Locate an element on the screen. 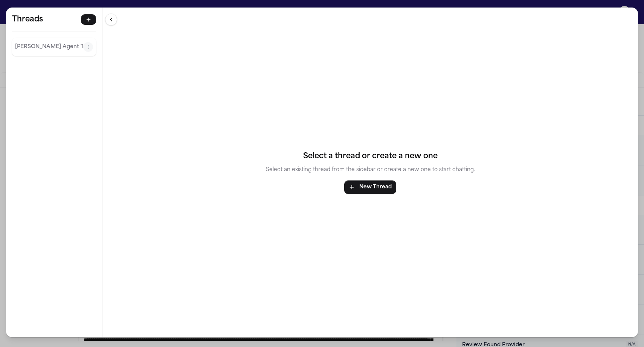 The width and height of the screenshot is (644, 347). button: Select thread: Finch Agent Thread is located at coordinates (49, 47).